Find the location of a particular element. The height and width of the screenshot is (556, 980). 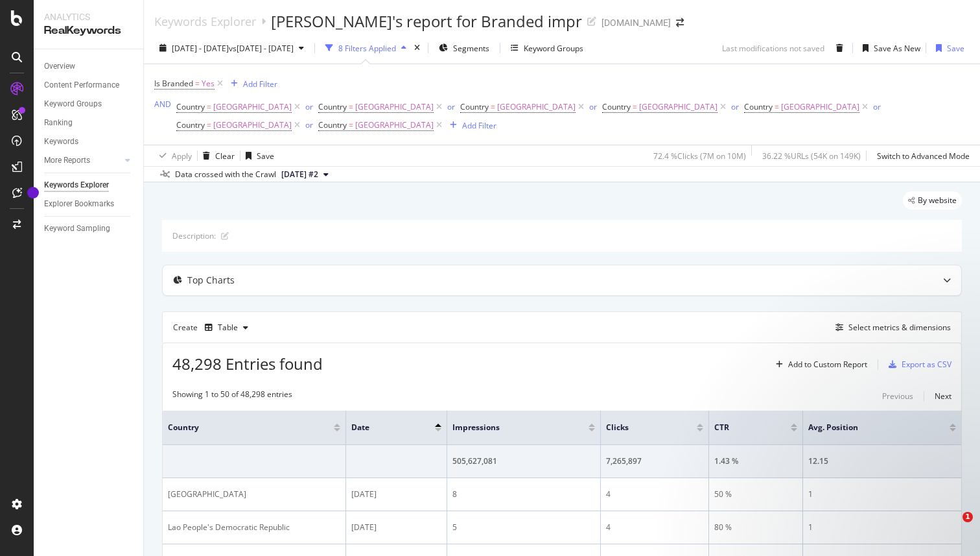

button: Export as CSV is located at coordinates (917, 364).